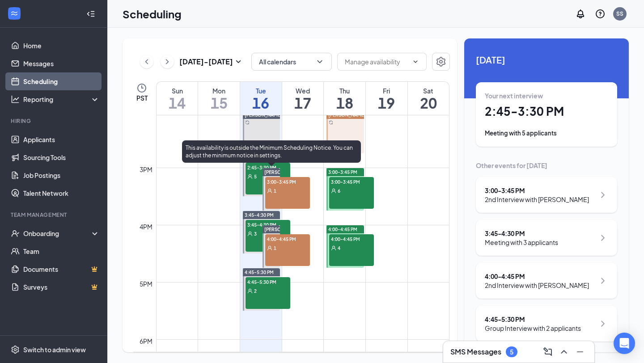 This screenshot has width=644, height=363. I want to click on div: SS, so click(620, 13).